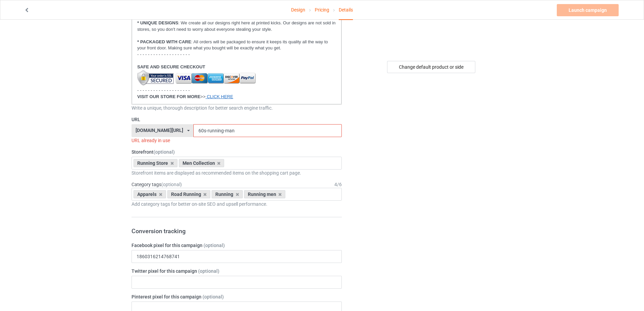 This screenshot has width=644, height=311. I want to click on strong: SAFE AND SECURE CHECKOUT, so click(171, 66).